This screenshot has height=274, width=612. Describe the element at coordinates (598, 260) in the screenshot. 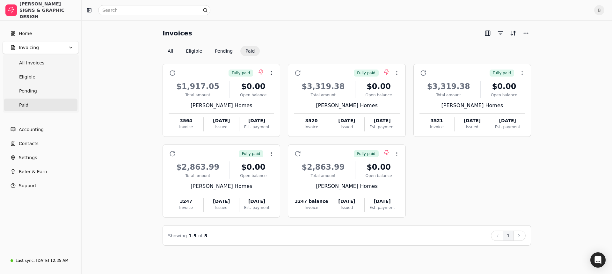

I see `div: Open Intercom Messenger` at that location.